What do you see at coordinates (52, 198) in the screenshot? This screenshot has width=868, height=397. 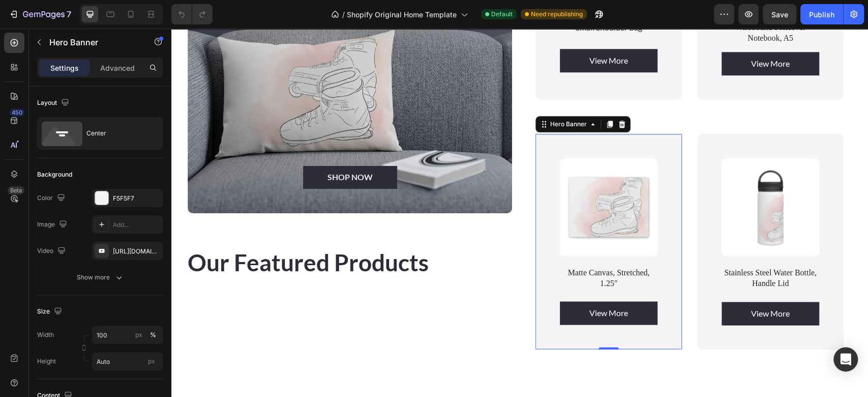 I see `div: Color` at bounding box center [52, 198].